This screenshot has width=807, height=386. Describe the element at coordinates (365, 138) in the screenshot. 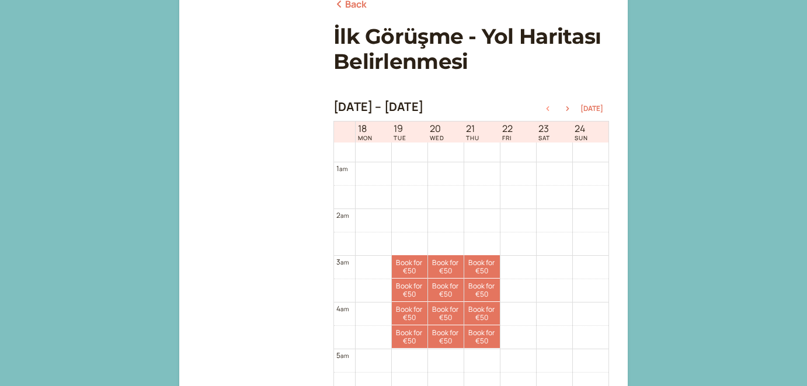

I see `span: MON` at that location.